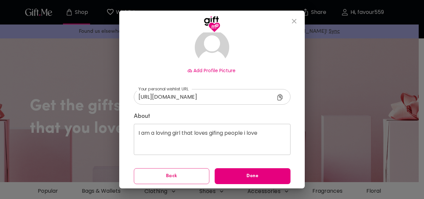 This screenshot has width=424, height=199. I want to click on img: Avatar, so click(212, 47).